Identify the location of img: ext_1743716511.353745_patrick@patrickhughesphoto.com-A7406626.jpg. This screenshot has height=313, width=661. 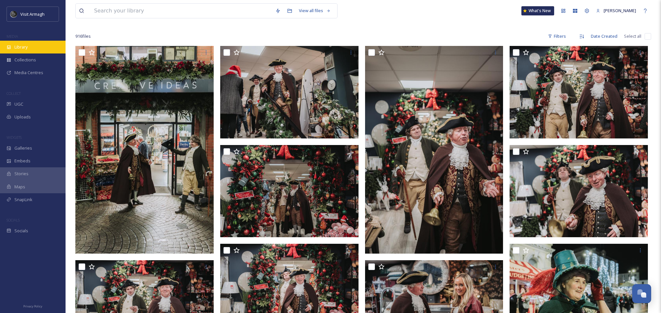
(579, 191).